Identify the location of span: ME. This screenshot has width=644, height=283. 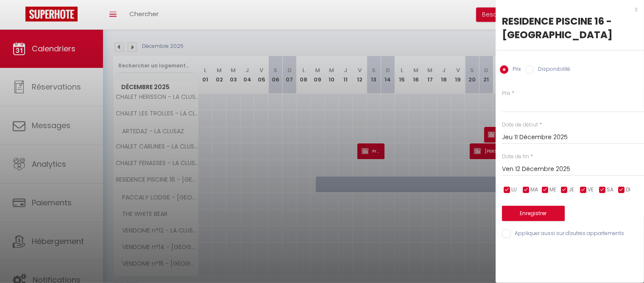
(553, 190).